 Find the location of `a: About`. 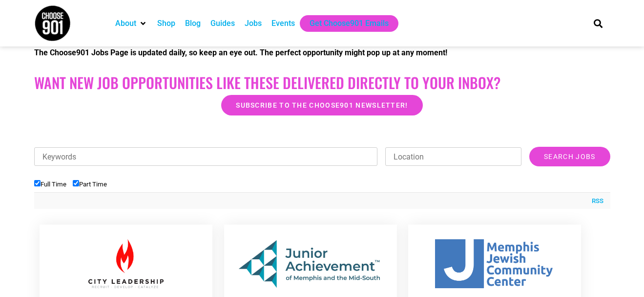

a: About is located at coordinates (126, 23).